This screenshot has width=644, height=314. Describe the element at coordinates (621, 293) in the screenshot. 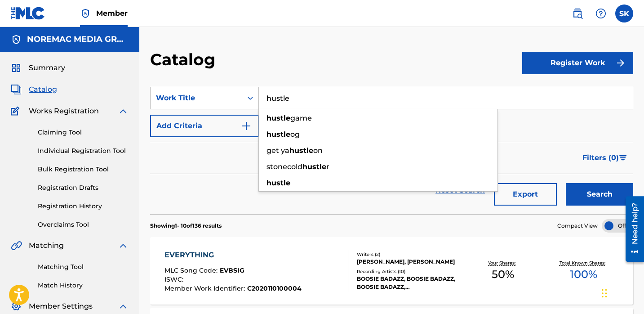

I see `div: Chat Widget` at that location.